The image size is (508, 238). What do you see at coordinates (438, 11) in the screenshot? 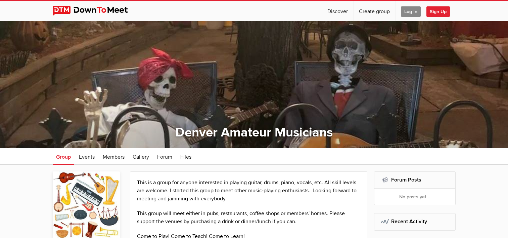
I see `span: Sign Up` at bounding box center [438, 11].